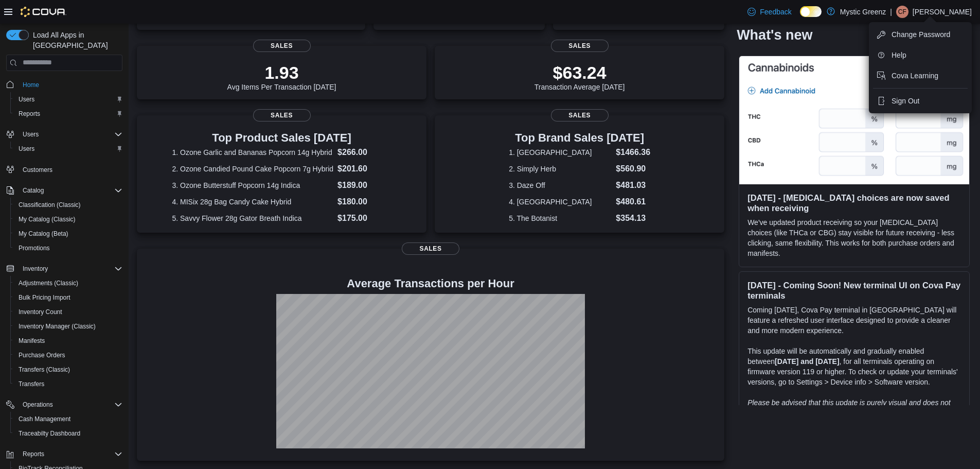 Image resolution: width=980 pixels, height=469 pixels. What do you see at coordinates (431, 284) in the screenshot?
I see `h4: Average Transactions per Hour` at bounding box center [431, 284].